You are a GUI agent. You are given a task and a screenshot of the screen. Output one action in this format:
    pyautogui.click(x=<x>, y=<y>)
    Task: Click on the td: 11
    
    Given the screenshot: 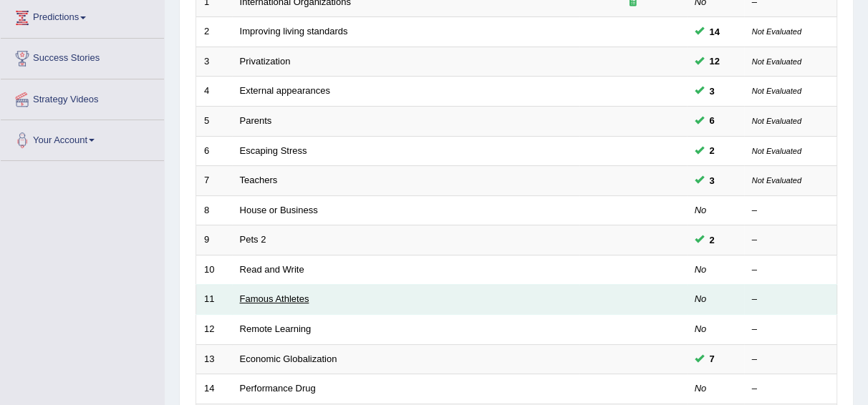 What is the action you would take?
    pyautogui.click(x=214, y=299)
    